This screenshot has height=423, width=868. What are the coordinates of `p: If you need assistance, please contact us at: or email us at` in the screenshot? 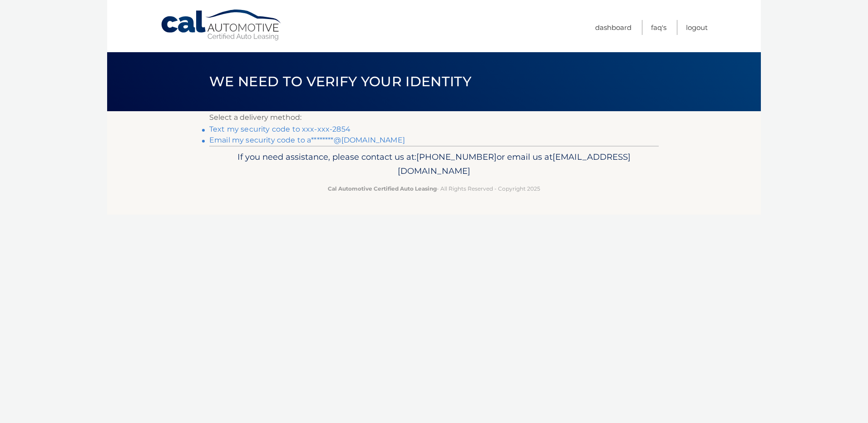 It's located at (434, 164).